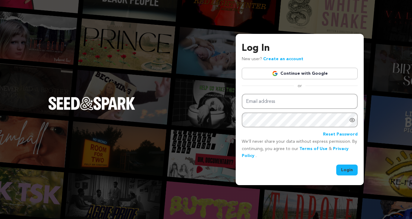 The image size is (412, 219). What do you see at coordinates (92, 103) in the screenshot?
I see `img: Seed&Spark Logo` at bounding box center [92, 103].